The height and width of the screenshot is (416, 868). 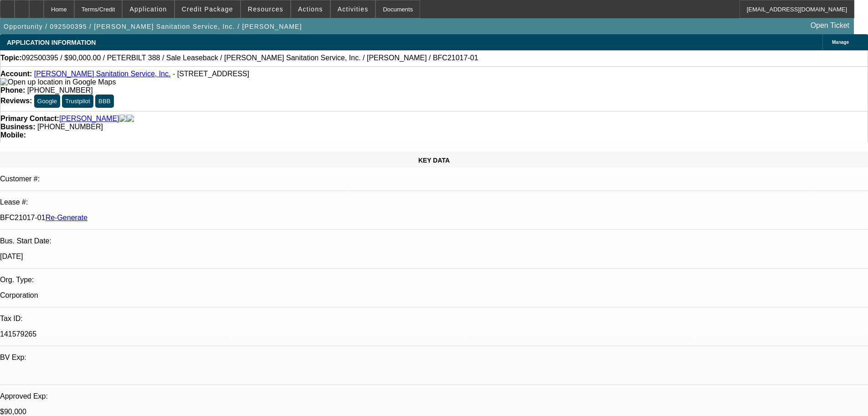 I want to click on a: Open Ticket, so click(x=830, y=26).